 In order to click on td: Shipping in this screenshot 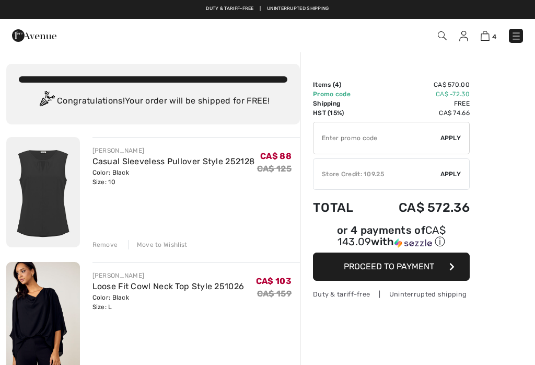, I will do `click(341, 103)`.